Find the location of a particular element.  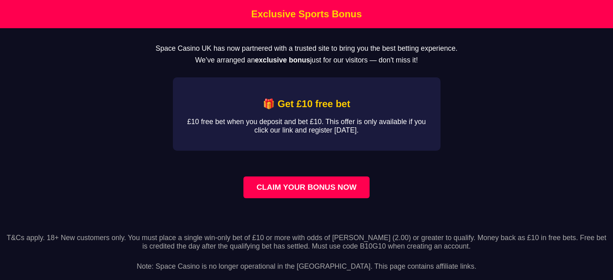

p: We’ve arranged an just for our visitors — don't miss it! is located at coordinates (306, 60).